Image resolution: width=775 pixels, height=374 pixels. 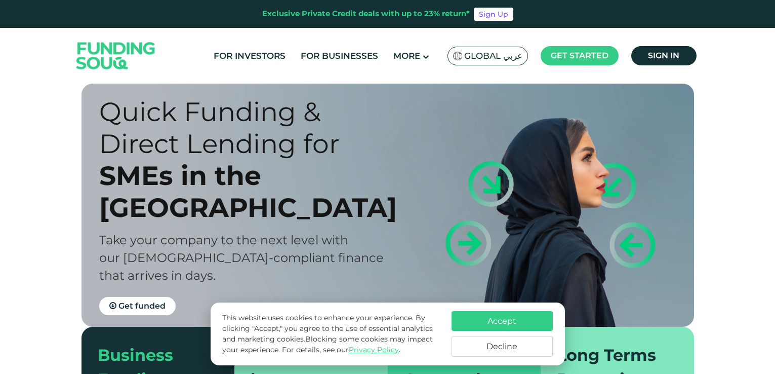 What do you see at coordinates (137, 306) in the screenshot?
I see `a: Get funded` at bounding box center [137, 306].